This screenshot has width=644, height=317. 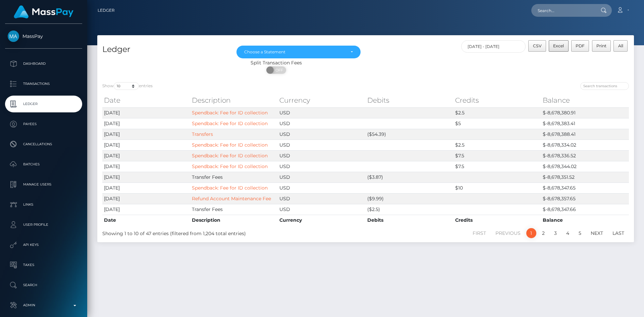 What do you see at coordinates (585, 199) in the screenshot?
I see `td: $-8,678,357.65` at bounding box center [585, 199].